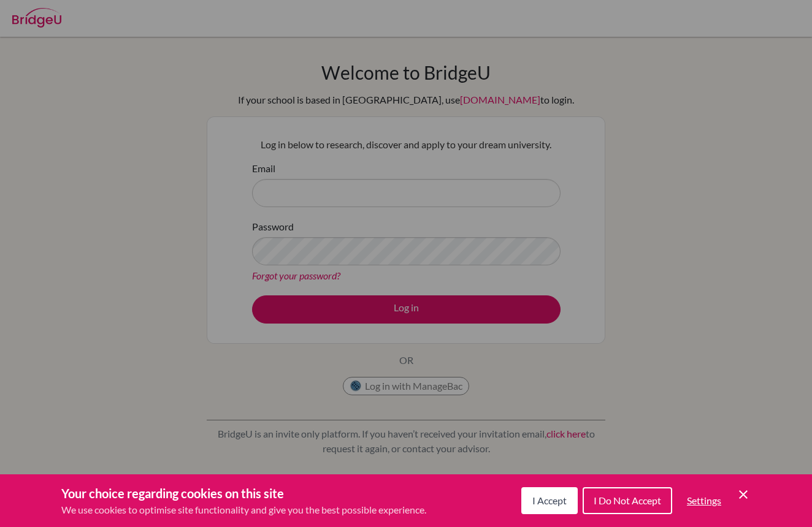  Describe the element at coordinates (550, 500) in the screenshot. I see `button: I Accept` at that location.